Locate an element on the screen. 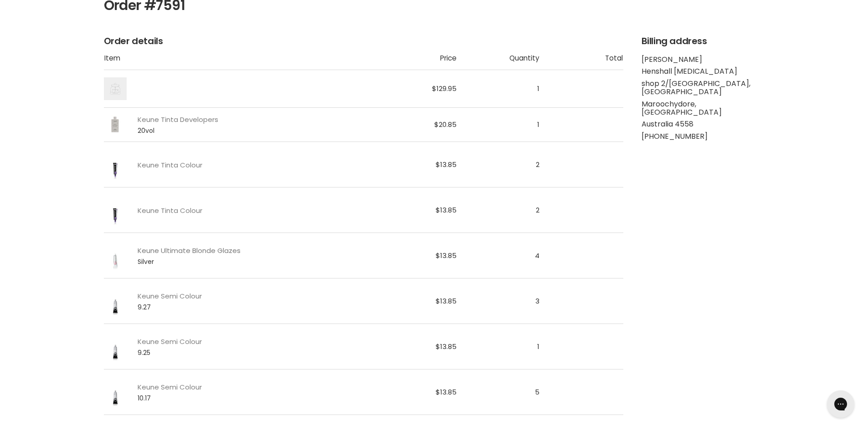 The height and width of the screenshot is (430, 868). img: Keune Semi Colour - 9.27 is located at coordinates (115, 301).